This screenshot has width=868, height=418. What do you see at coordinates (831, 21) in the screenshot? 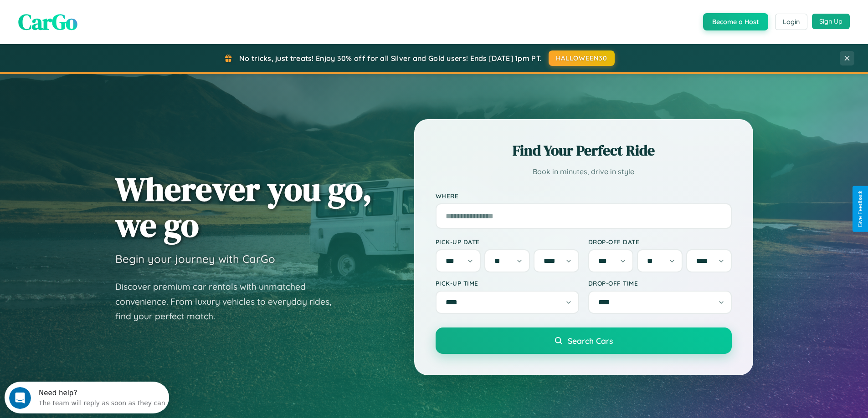
I see `button: Sign Up` at bounding box center [831, 21].